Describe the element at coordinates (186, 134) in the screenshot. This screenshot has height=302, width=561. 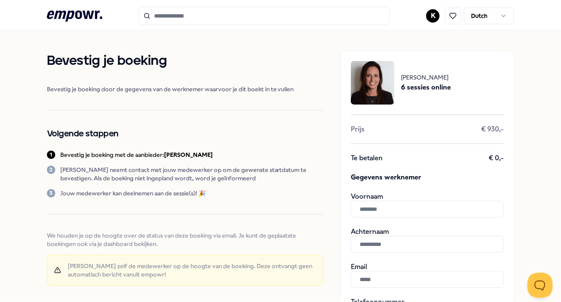
I see `h2: Volgende stappen` at that location.